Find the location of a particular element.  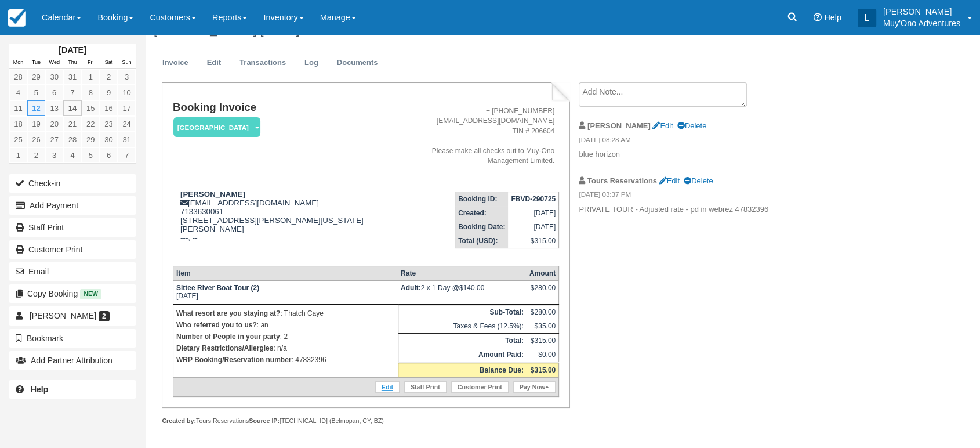

a: 20 is located at coordinates (54, 124).